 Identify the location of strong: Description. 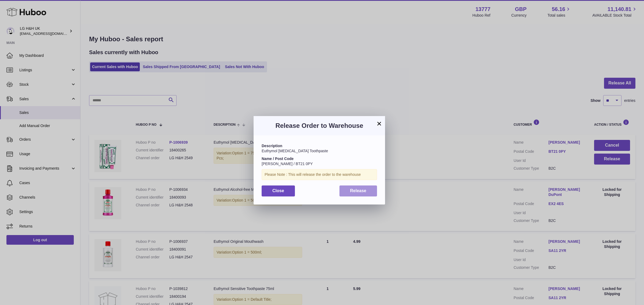
(272, 146).